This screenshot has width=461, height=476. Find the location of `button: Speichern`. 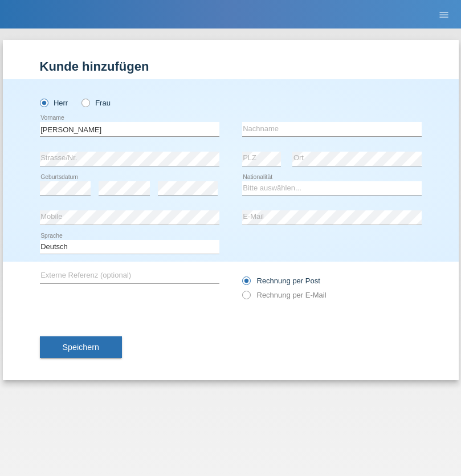

button: Speichern is located at coordinates (81, 347).